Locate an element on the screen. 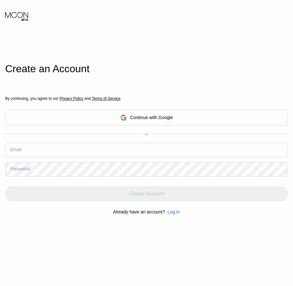  div: By continuing, you agree to our is located at coordinates (147, 99).